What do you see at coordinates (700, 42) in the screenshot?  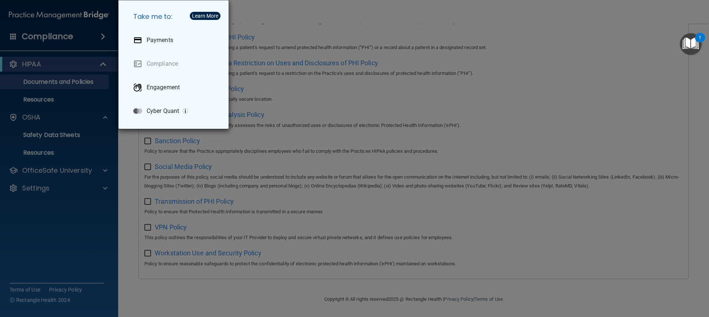 I see `div: 1` at bounding box center [700, 42].